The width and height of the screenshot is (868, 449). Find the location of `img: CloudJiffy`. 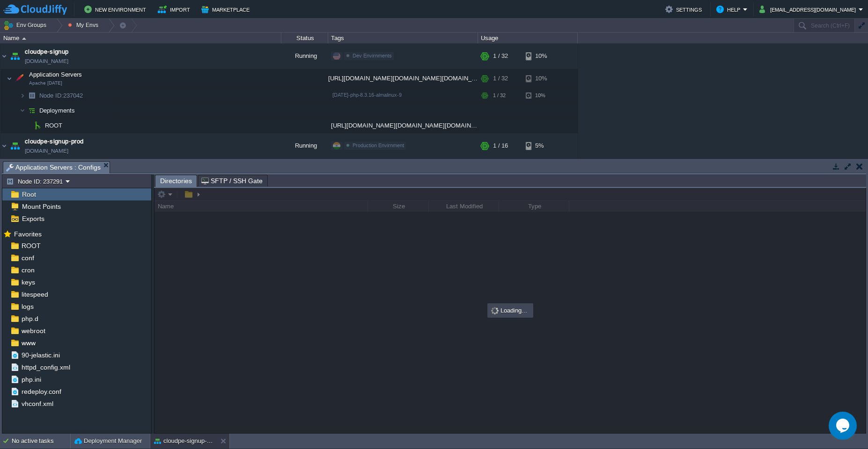

img: CloudJiffy is located at coordinates (35, 10).